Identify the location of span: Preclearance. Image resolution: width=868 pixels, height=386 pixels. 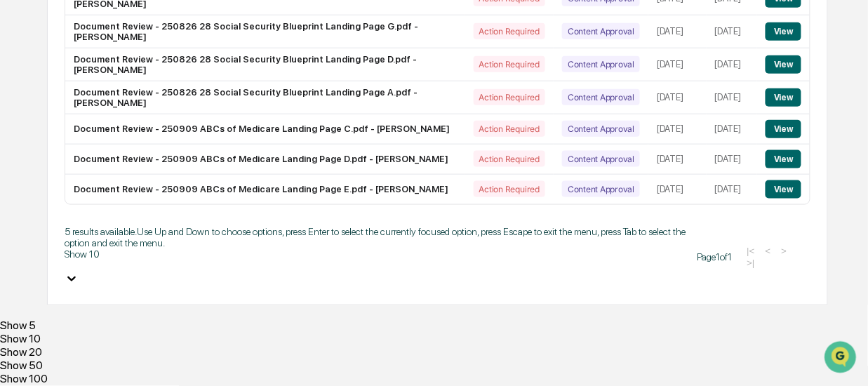
(59, 183).